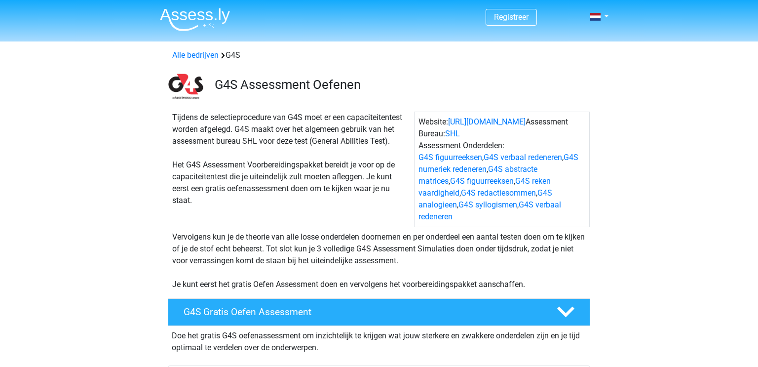 The width and height of the screenshot is (758, 367). What do you see at coordinates (478, 175) in the screenshot?
I see `a: G4S abstracte matrices` at bounding box center [478, 175].